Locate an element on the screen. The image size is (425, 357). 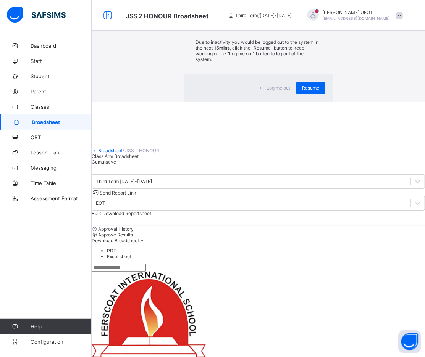
span: Bulk Download Reportsheet is located at coordinates (121, 213).